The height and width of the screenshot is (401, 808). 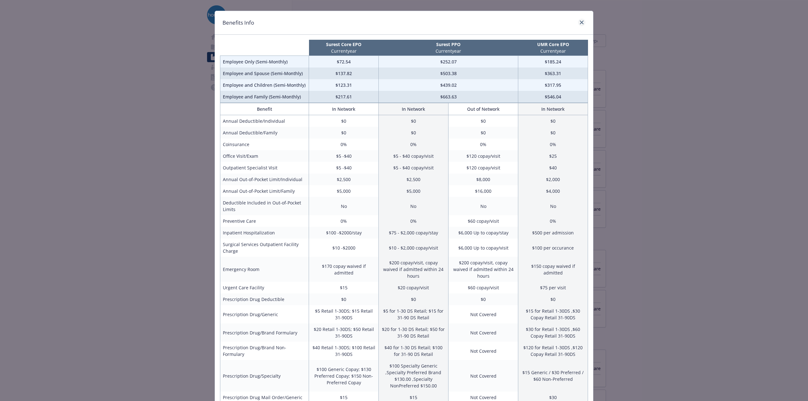 I want to click on td: $72.54, so click(x=344, y=62).